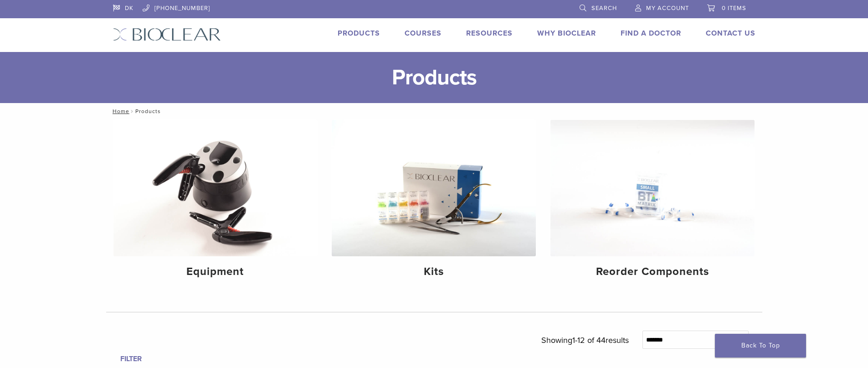 Image resolution: width=868 pixels, height=368 pixels. I want to click on span: 0 items, so click(734, 8).